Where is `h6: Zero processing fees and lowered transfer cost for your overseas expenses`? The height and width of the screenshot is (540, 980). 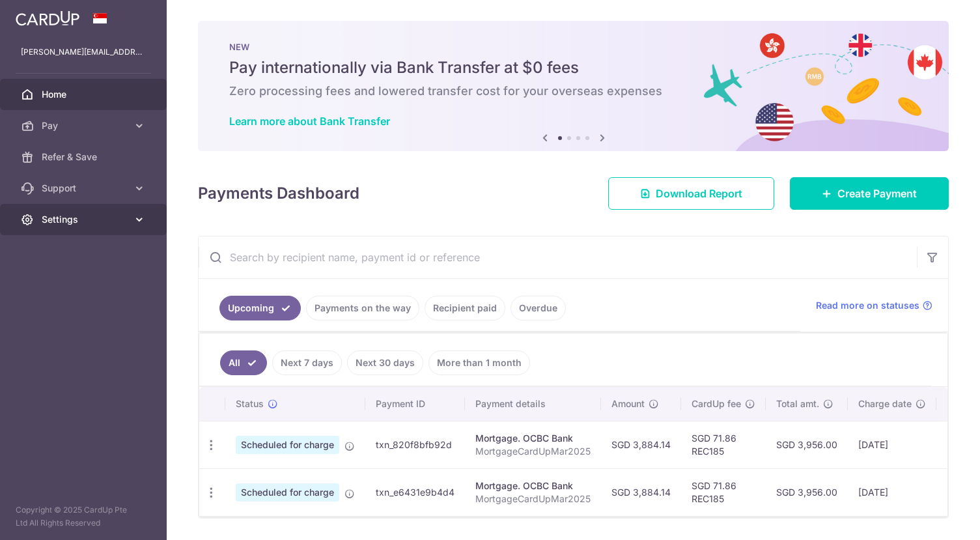 h6: Zero processing fees and lowered transfer cost for your overseas expenses is located at coordinates (573, 91).